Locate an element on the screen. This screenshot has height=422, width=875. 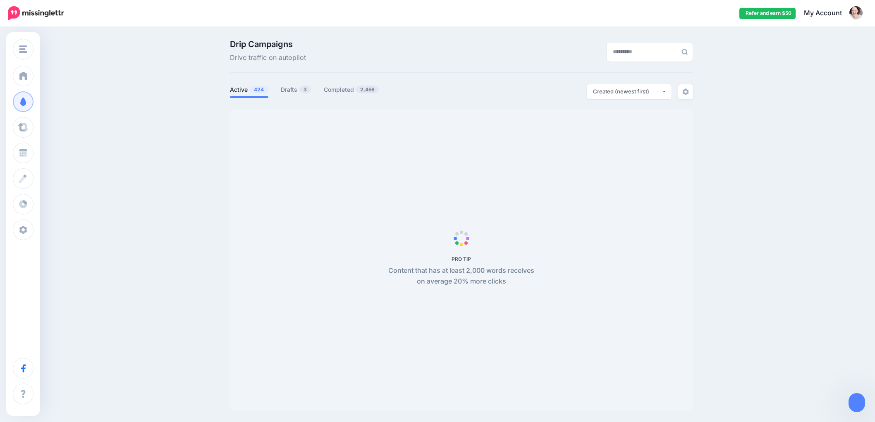
img: menu.png is located at coordinates (23, 49).